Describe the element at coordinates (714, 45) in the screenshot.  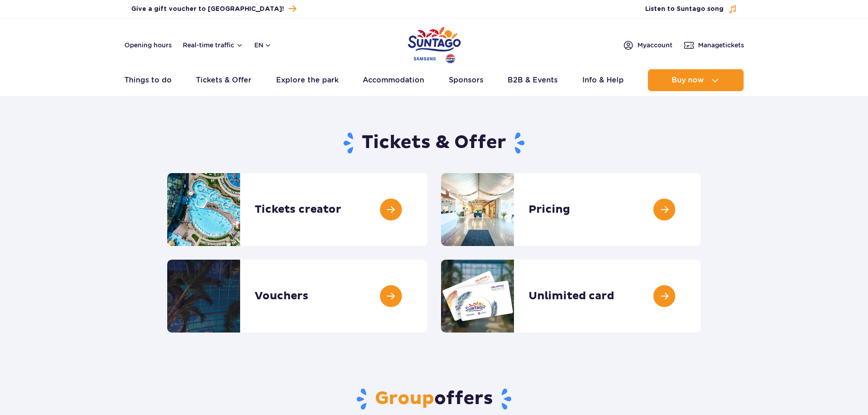
I see `a: Managetickets` at that location.